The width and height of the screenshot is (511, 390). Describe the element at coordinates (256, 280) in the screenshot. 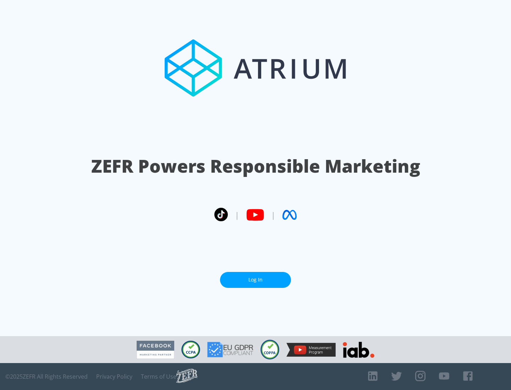

I see `a: Log In` at that location.